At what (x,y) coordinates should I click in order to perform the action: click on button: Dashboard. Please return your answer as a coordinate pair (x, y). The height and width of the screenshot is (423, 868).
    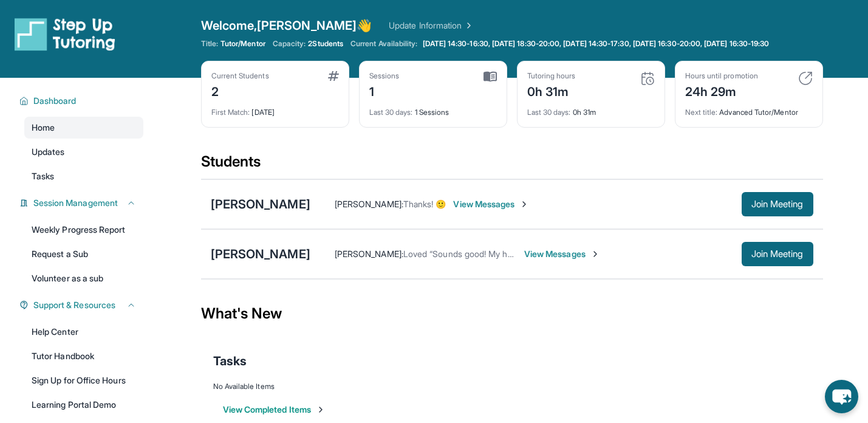
    Looking at the image, I should click on (82, 101).